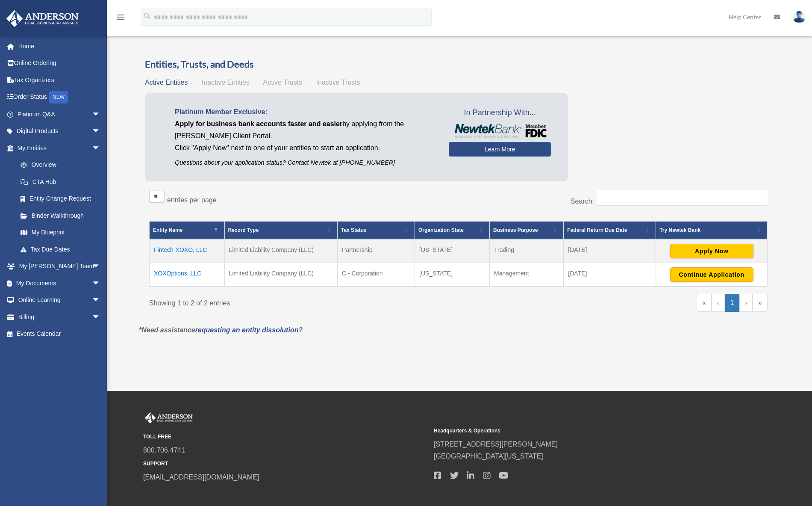  I want to click on a: First, so click(704, 303).